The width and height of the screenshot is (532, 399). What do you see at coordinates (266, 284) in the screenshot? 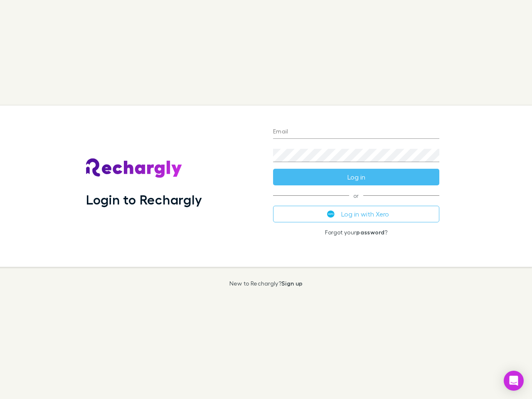
I see `p: New to Rechargly?` at bounding box center [266, 284].